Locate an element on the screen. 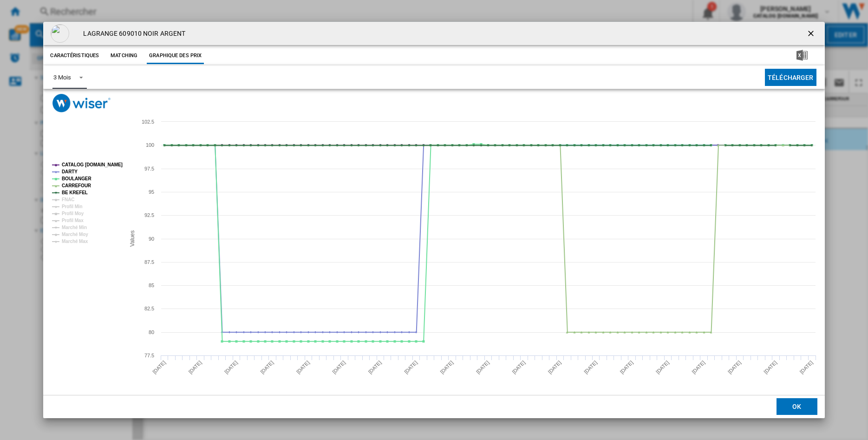 This screenshot has width=868, height=440. md-dialog: Product popup is located at coordinates (434, 219).